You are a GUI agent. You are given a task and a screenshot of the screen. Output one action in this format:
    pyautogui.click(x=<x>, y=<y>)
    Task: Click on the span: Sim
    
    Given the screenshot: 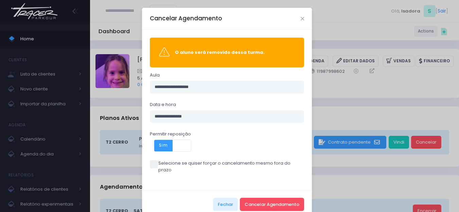 What is the action you would take?
    pyautogui.click(x=163, y=146)
    